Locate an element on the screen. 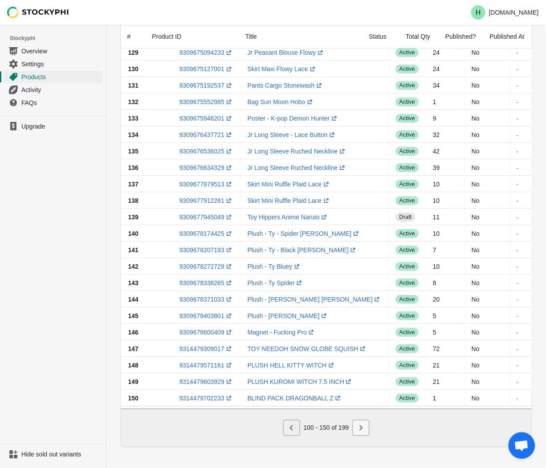 Image resolution: width=546 pixels, height=468 pixels. span: 133 is located at coordinates (133, 118).